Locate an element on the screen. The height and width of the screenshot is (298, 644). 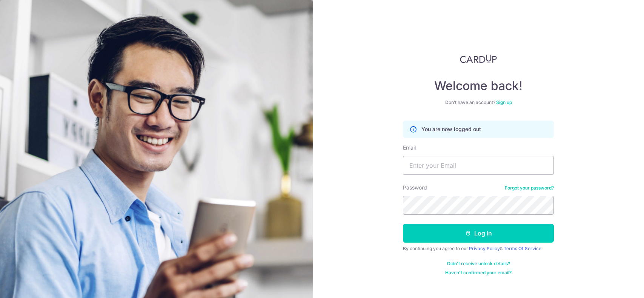
label: Email is located at coordinates (409, 147).